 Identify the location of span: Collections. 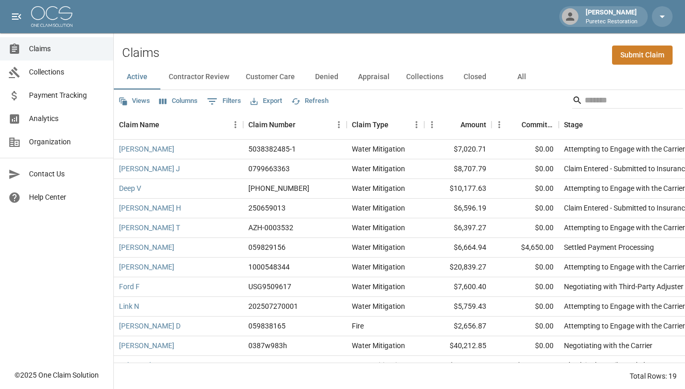
(67, 72).